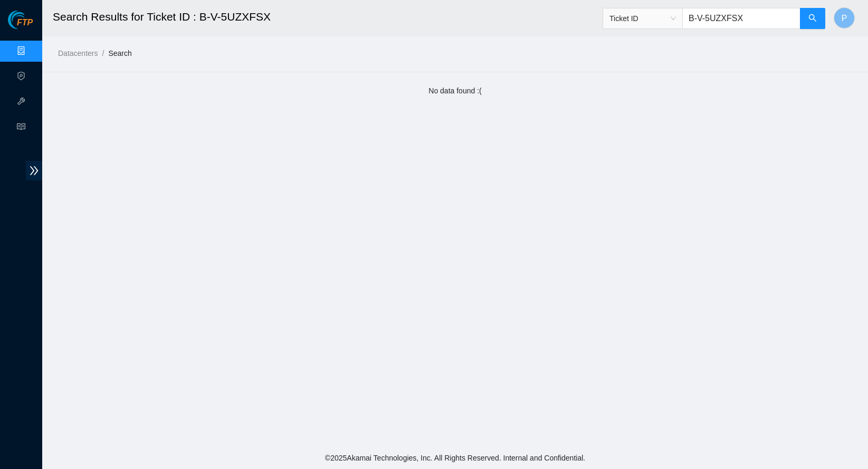  Describe the element at coordinates (455, 91) in the screenshot. I see `div: No data found :(` at that location.